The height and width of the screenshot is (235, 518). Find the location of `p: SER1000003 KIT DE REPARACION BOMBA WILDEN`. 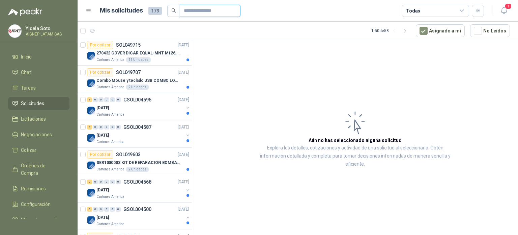

p: SER1000003 KIT DE REPARACION BOMBA WILDEN is located at coordinates (138, 162).